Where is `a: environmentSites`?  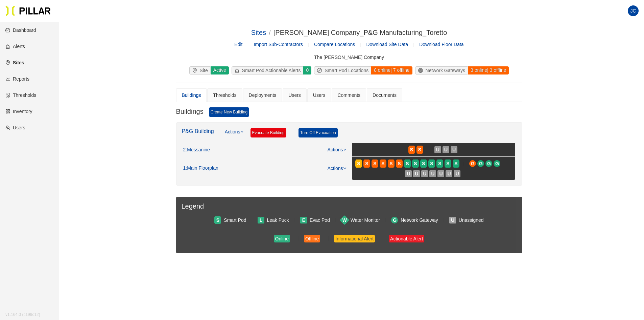
a: environmentSites is located at coordinates (15, 63).